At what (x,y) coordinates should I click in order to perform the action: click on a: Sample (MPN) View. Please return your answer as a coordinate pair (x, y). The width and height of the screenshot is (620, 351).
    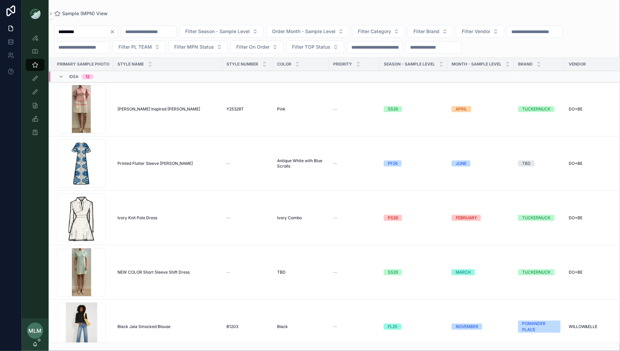
    Looking at the image, I should click on (81, 14).